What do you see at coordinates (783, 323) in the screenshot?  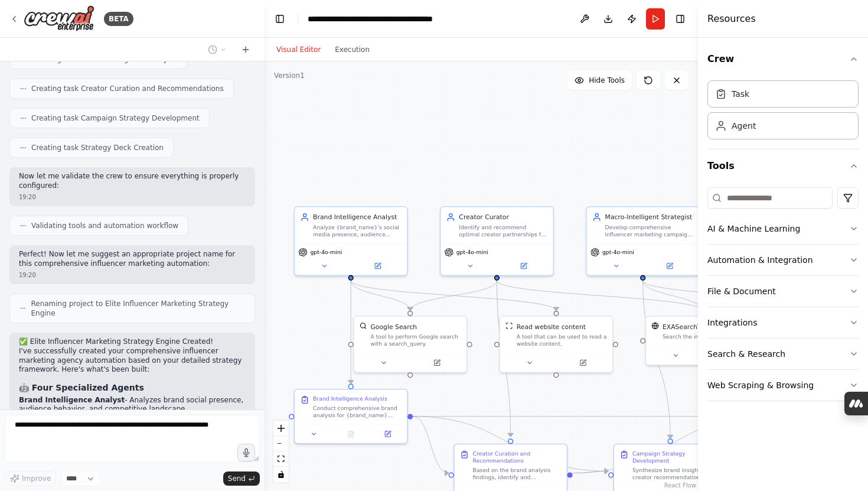 I see `button: Integrations` at bounding box center [783, 323].